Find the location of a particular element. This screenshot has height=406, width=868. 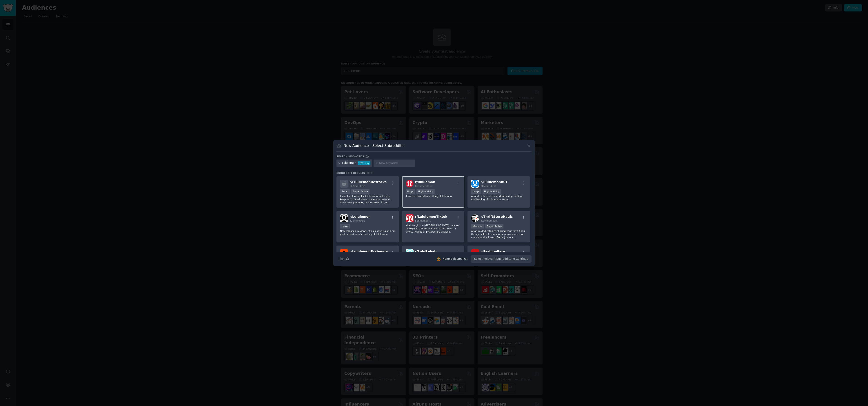

img: ThriftStoreHauls is located at coordinates (475, 218).